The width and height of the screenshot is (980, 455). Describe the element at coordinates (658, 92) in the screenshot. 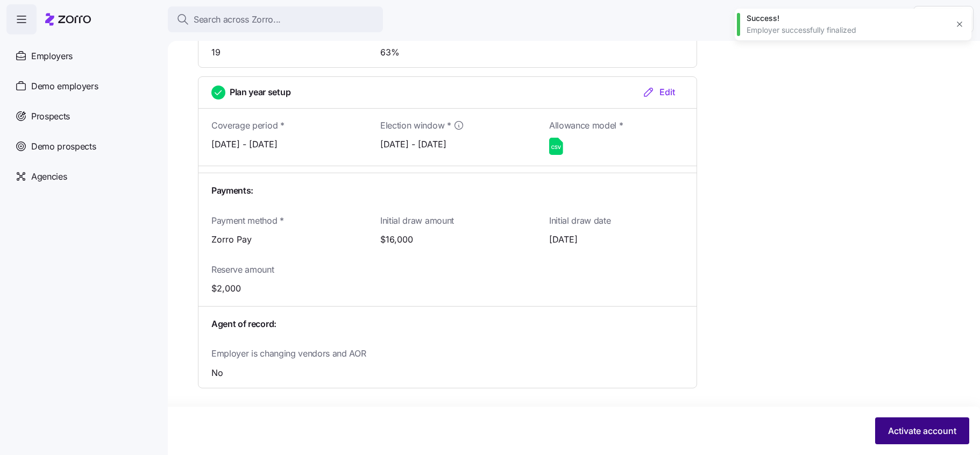

I see `div: Edit` at that location.